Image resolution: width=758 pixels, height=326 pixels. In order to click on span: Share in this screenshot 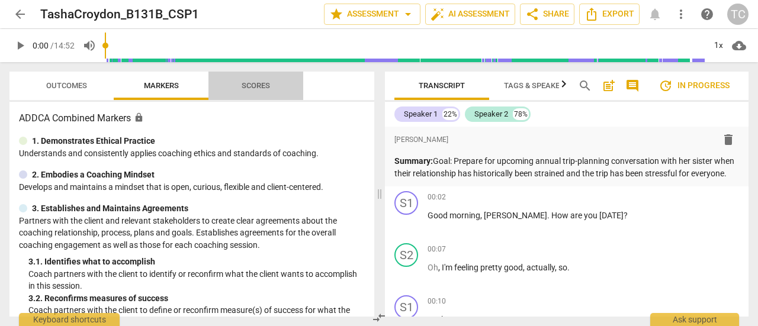, I will do `click(548, 14)`.